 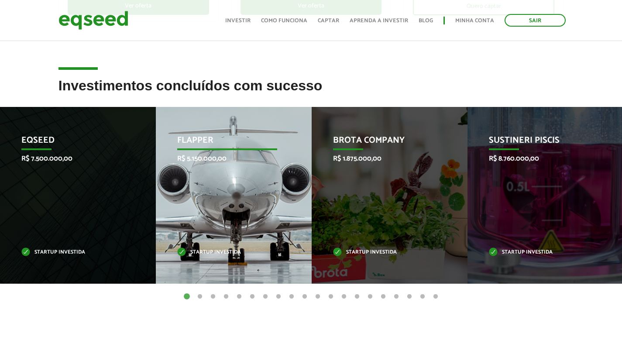 What do you see at coordinates (410, 297) in the screenshot?
I see `button: 18 of 20` at bounding box center [410, 297].